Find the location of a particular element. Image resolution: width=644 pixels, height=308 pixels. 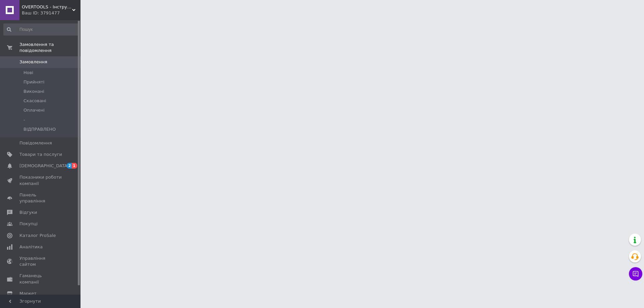

span: Маркет is located at coordinates (28, 293).